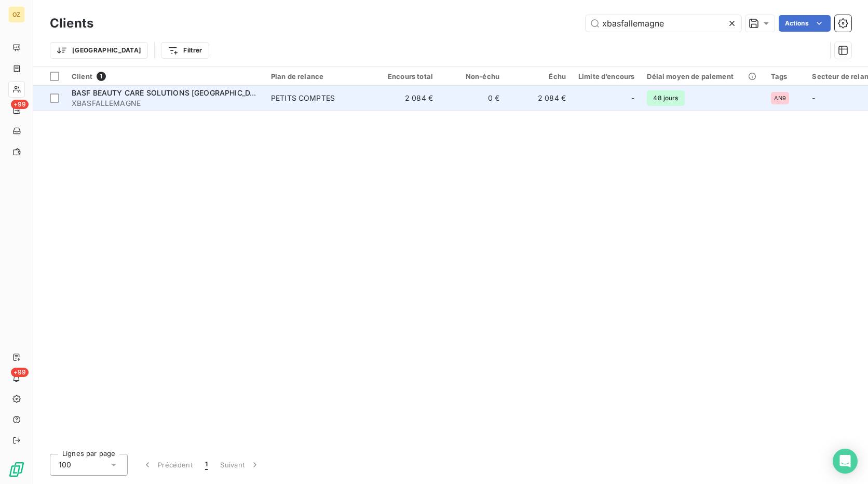 Image resolution: width=868 pixels, height=484 pixels. What do you see at coordinates (165, 104) in the screenshot?
I see `span: XBASFALLEMAGNE` at bounding box center [165, 104].